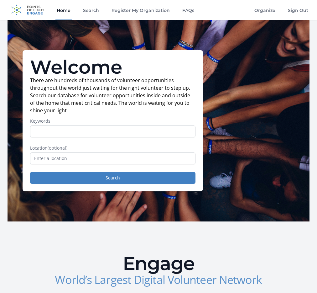 Image resolution: width=317 pixels, height=293 pixels. I want to click on label: Keywords, so click(113, 121).